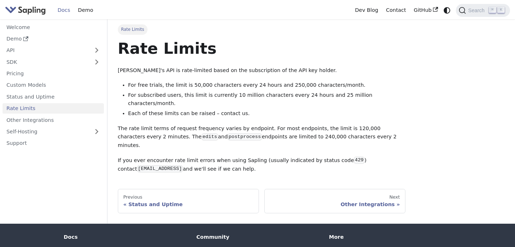 Image resolution: width=515 pixels, height=247 pixels. What do you see at coordinates (53, 120) in the screenshot?
I see `a: Other Integrations` at bounding box center [53, 120].